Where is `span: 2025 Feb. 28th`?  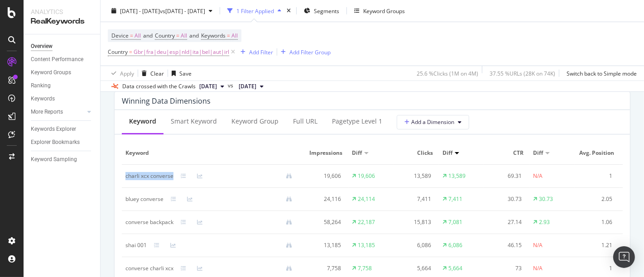
span: 2025 Feb. 28th is located at coordinates (247, 87).